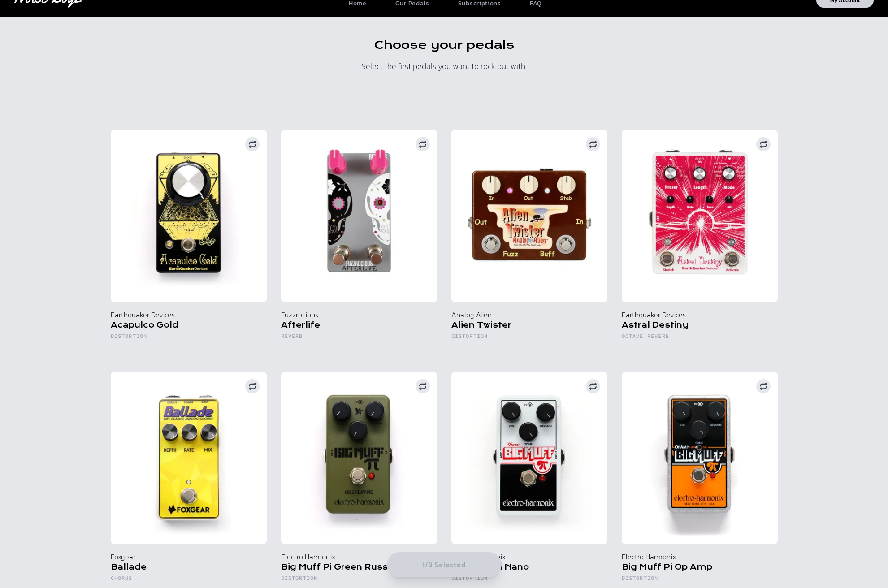 The height and width of the screenshot is (588, 888). Describe the element at coordinates (700, 458) in the screenshot. I see `img: Electro Harmonix Big Muff Pi Op Amp - Noise Boyz` at that location.